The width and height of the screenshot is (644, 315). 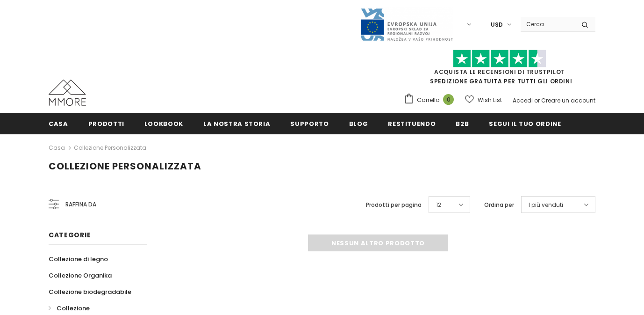 I want to click on img: Casi MMORE, so click(x=67, y=92).